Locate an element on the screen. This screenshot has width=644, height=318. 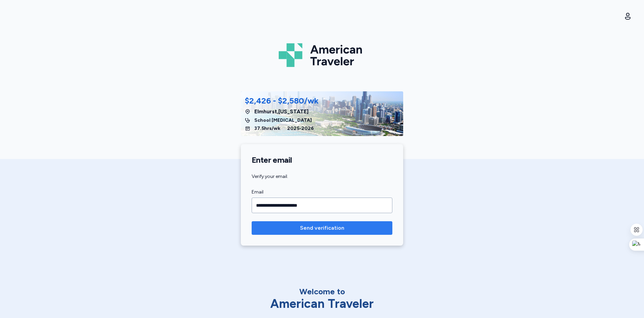
span: 37.5 hrs/wk is located at coordinates (267, 129).